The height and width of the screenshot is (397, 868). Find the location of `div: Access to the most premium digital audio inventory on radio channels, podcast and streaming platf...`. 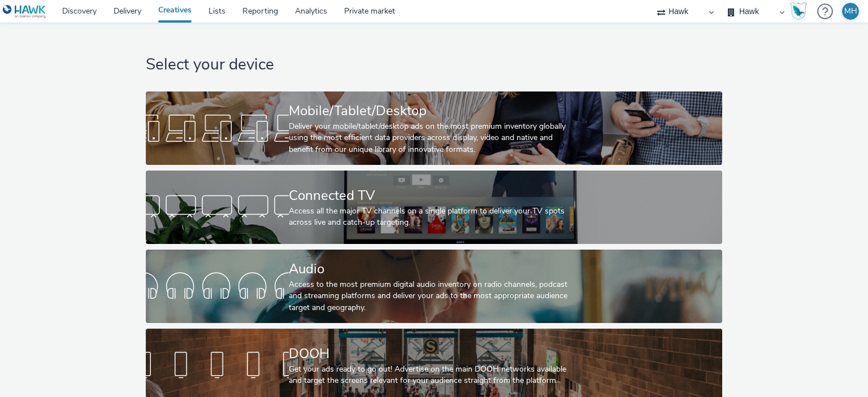

div: Access to the most premium digital audio inventory on radio channels, podcast and streaming platf... is located at coordinates (431, 296).